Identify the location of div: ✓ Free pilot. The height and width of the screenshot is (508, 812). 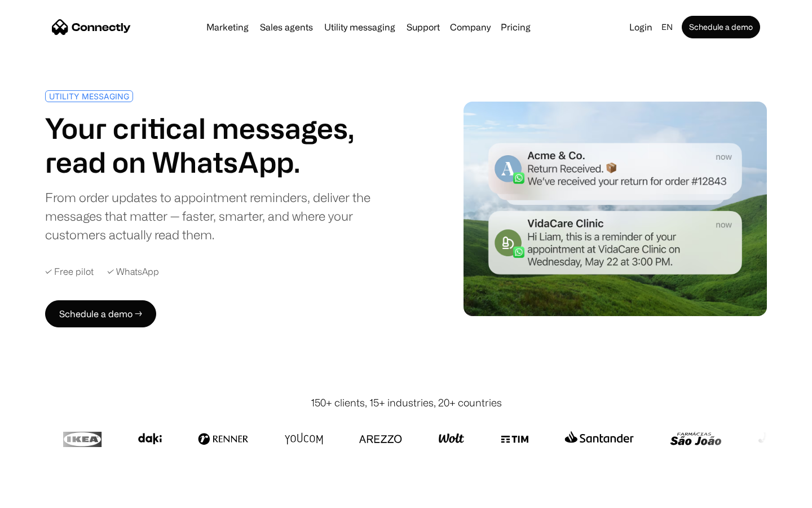
(69, 271).